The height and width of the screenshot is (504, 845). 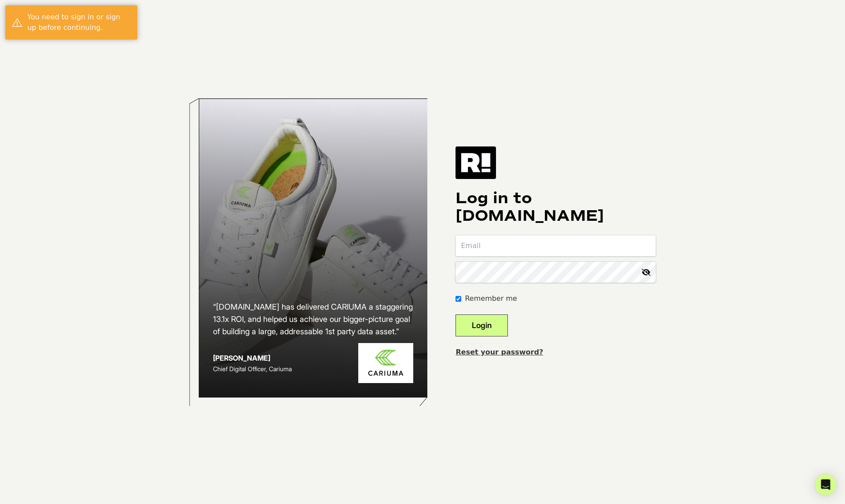 I want to click on label: Remember me, so click(x=491, y=298).